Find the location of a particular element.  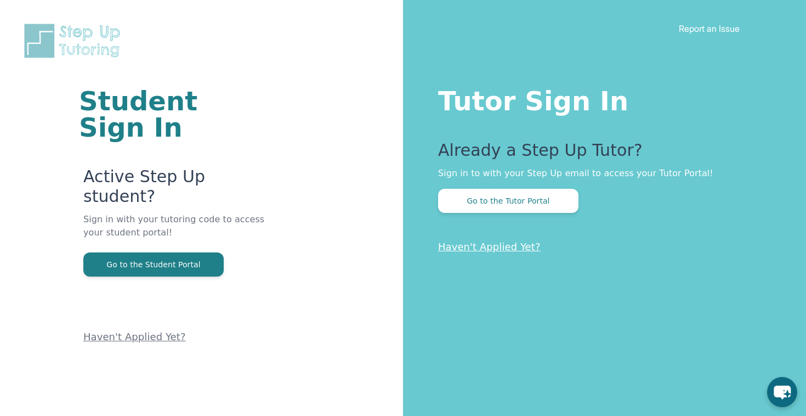

p: Sign in to with your Step Up email to access your Tutor Portal! is located at coordinates (600, 173).